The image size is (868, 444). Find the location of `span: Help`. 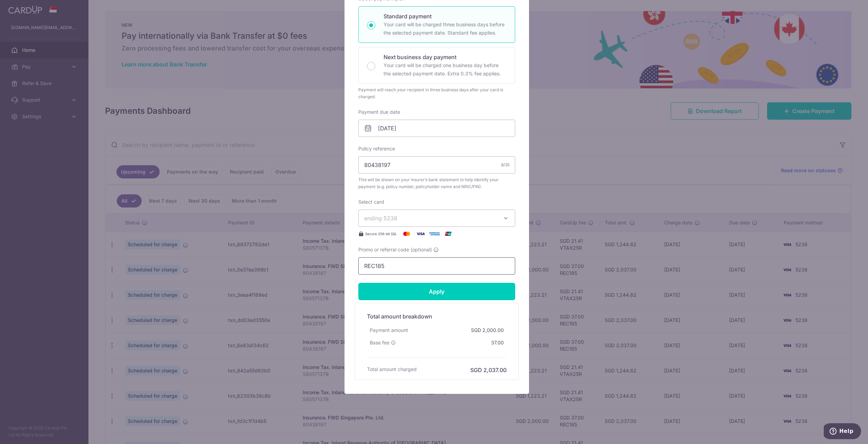

span: Help is located at coordinates (23, 8).